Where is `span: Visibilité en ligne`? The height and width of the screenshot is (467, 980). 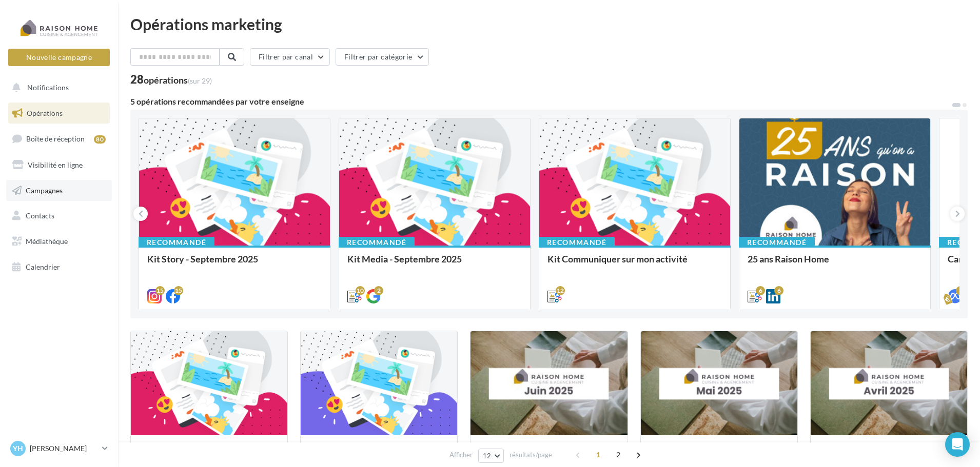 span: Visibilité en ligne is located at coordinates (55, 165).